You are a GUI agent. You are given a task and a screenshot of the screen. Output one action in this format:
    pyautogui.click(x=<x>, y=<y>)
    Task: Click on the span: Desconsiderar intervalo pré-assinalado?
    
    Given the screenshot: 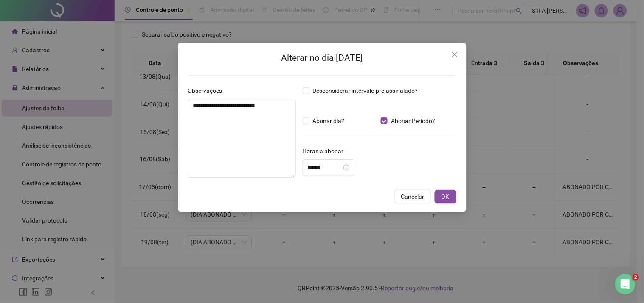 What is the action you would take?
    pyautogui.click(x=365, y=90)
    